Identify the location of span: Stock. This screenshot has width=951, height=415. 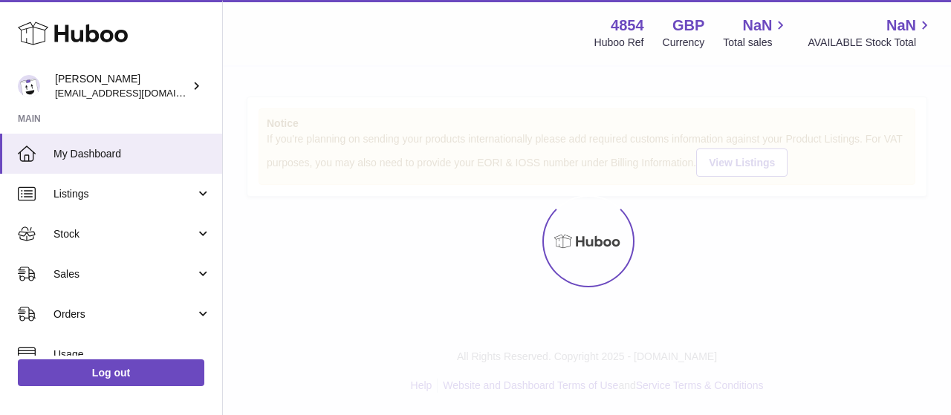
(124, 234).